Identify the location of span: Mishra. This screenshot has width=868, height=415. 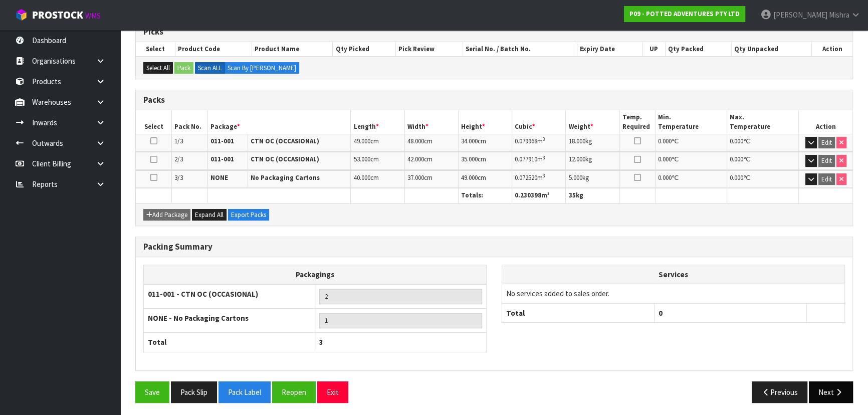
(839, 15).